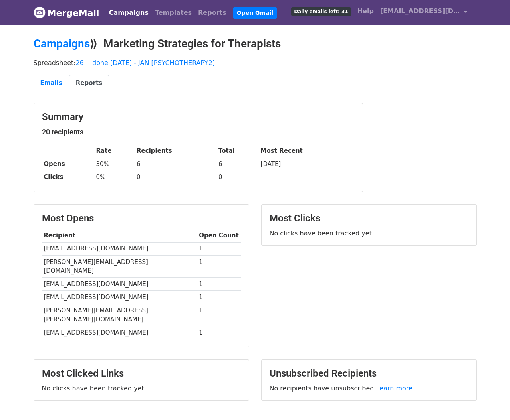  What do you see at coordinates (120, 235) in the screenshot?
I see `th: Recipient` at bounding box center [120, 235].